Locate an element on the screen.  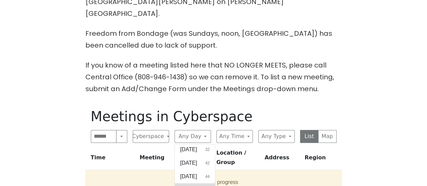
span: 32 results is located at coordinates (207, 150).